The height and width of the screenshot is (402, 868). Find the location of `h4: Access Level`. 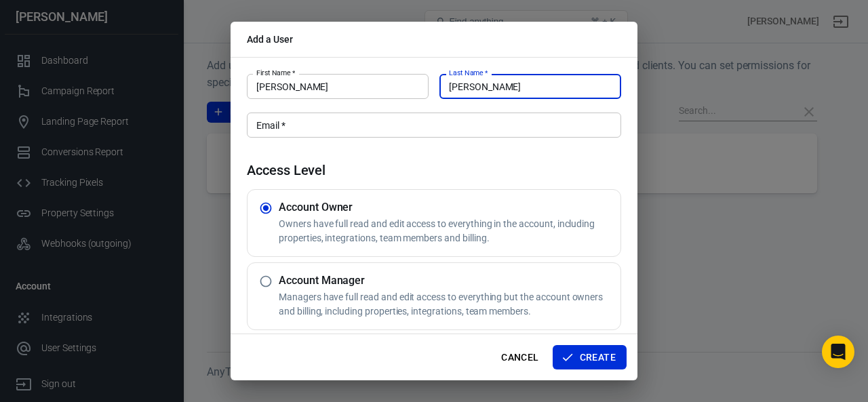

h4: Access Level is located at coordinates (434, 170).